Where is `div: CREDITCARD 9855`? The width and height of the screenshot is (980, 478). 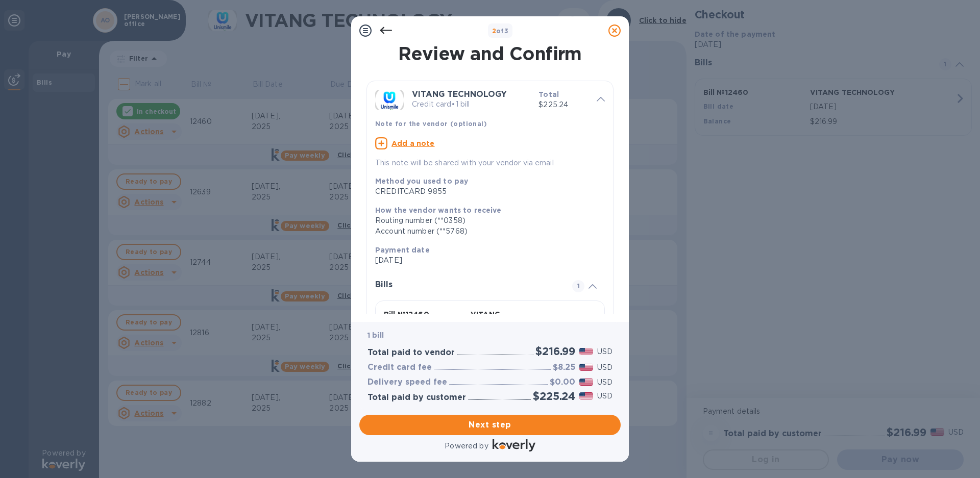 div: CREDITCARD 9855 is located at coordinates (486, 191).